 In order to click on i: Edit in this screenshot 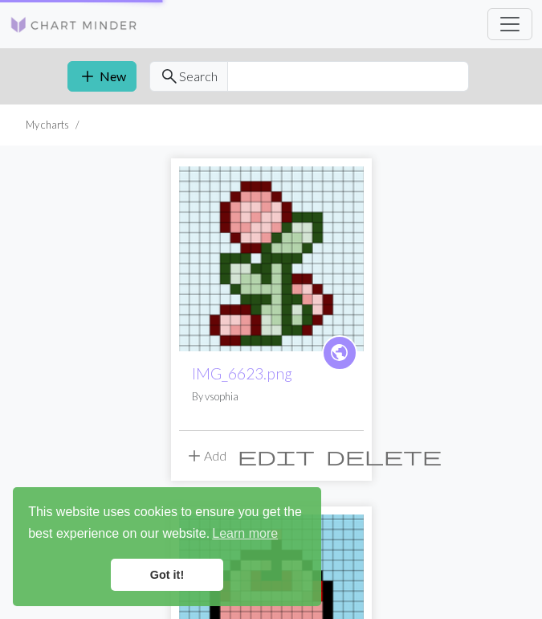, I will do `click(276, 456)`.